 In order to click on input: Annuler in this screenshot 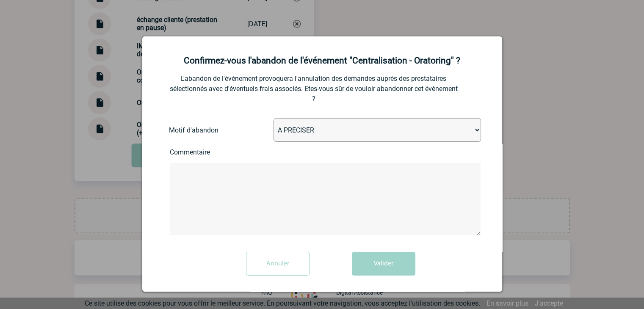, I will do `click(278, 264)`.